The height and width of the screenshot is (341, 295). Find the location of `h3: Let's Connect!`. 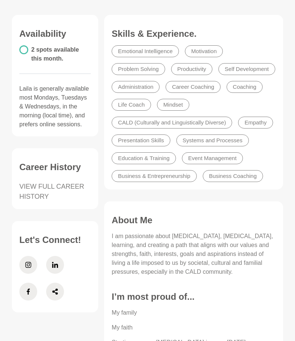

h3: Let's Connect! is located at coordinates (55, 240).